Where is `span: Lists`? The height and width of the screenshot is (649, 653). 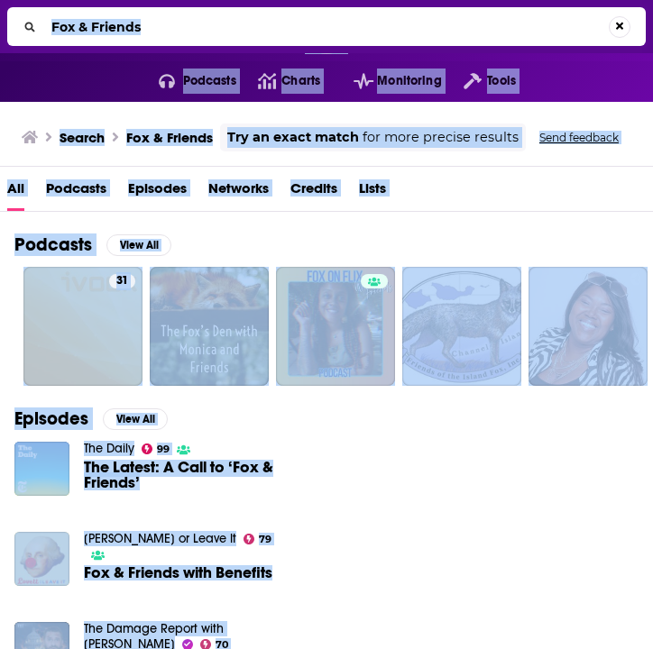
span: Lists is located at coordinates (373, 192).